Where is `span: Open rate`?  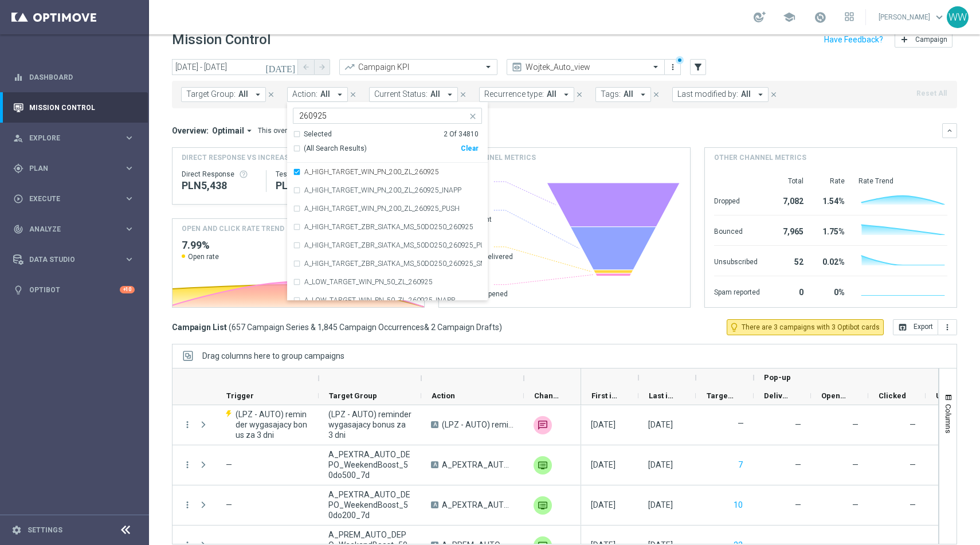
span: Open rate is located at coordinates (203, 257).